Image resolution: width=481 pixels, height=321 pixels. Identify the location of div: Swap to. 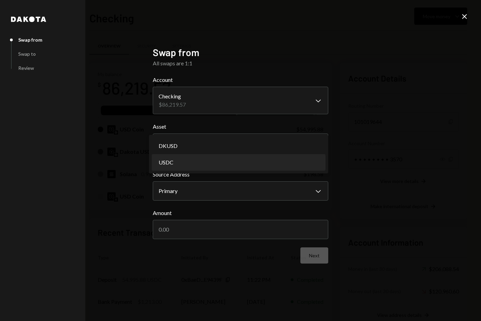
(27, 54).